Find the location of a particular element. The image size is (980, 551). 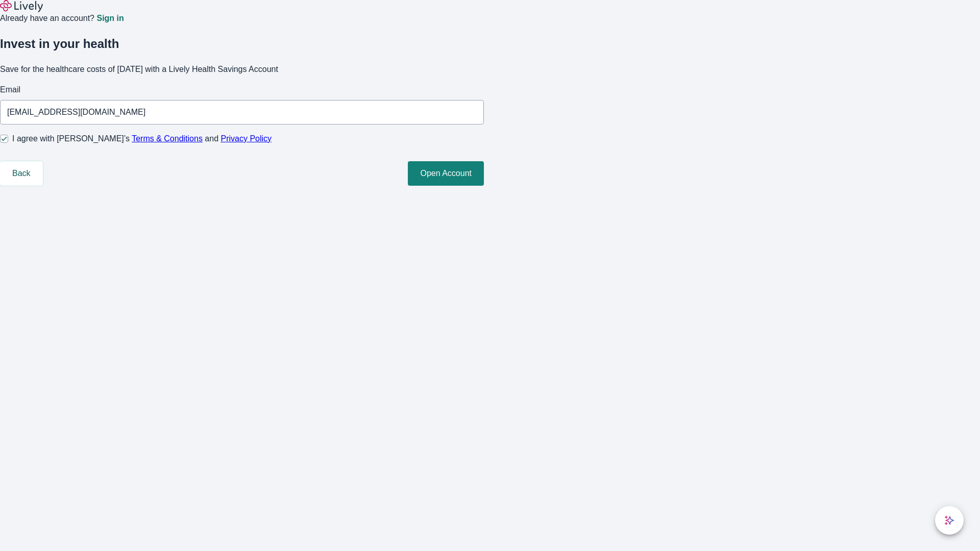

a: Sign in is located at coordinates (110, 18).